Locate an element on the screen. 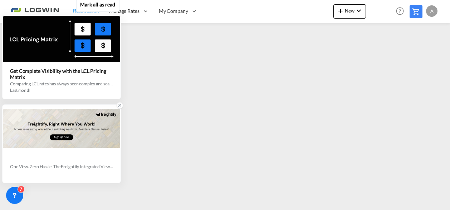  span: Manage Rates is located at coordinates (124, 11).